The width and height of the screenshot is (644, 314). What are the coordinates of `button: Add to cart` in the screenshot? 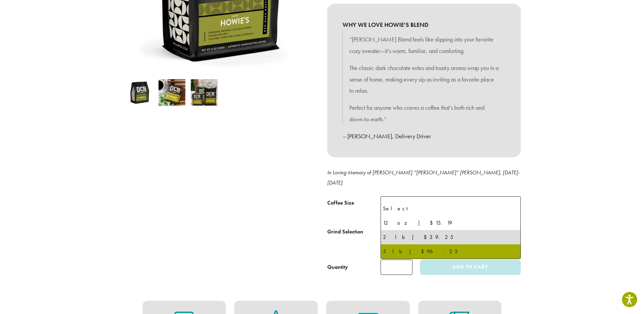 It's located at (470, 267).